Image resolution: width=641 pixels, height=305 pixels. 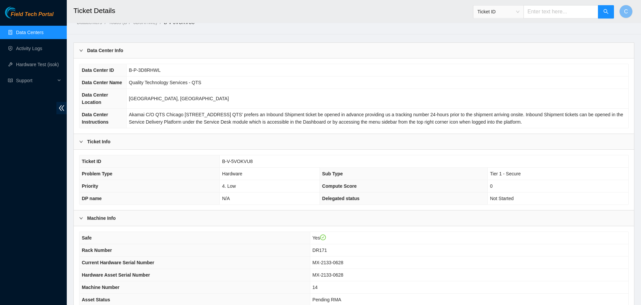 I want to click on a: Data Centers, so click(x=30, y=32).